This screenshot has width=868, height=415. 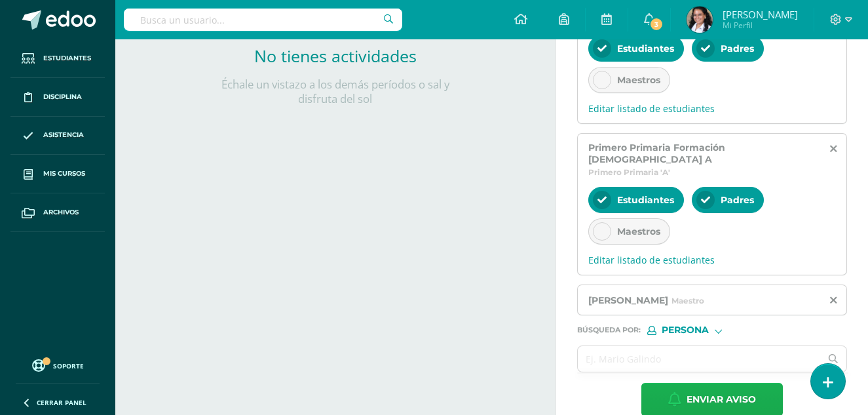 What do you see at coordinates (58, 135) in the screenshot?
I see `a: Asistencia` at bounding box center [58, 135].